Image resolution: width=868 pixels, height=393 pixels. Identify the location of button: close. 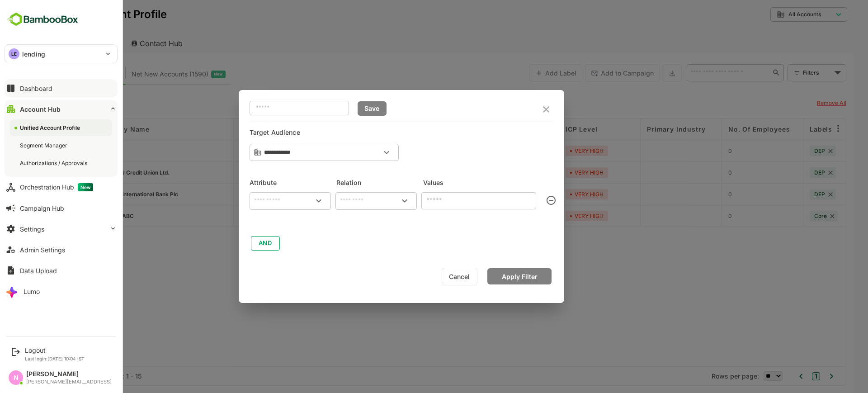
(515, 109).